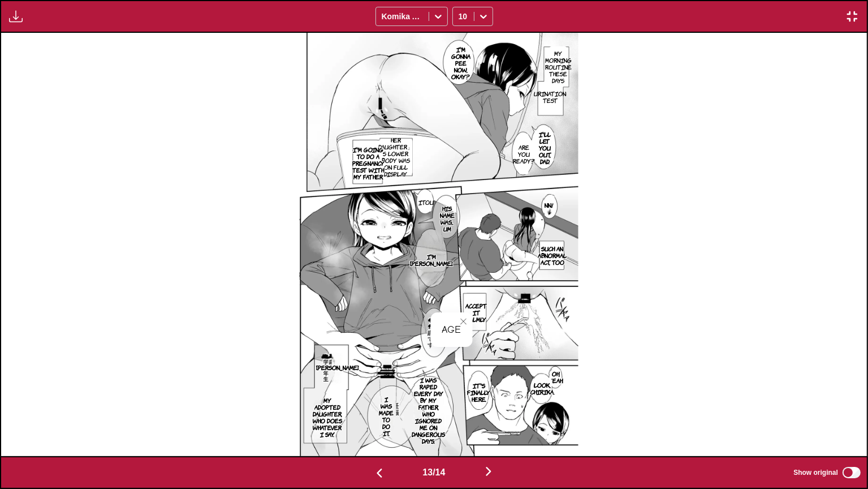 The width and height of the screenshot is (868, 489). Describe the element at coordinates (489, 471) in the screenshot. I see `img: Next page` at that location.